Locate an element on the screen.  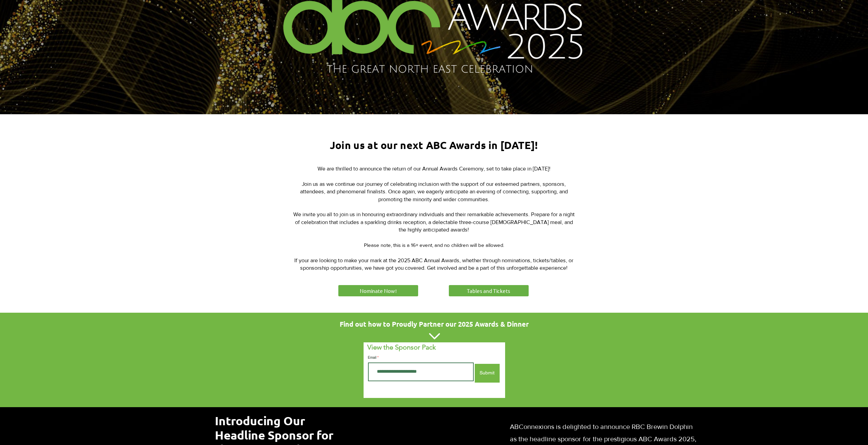
span: View the Sponsor Pack is located at coordinates (401, 347).